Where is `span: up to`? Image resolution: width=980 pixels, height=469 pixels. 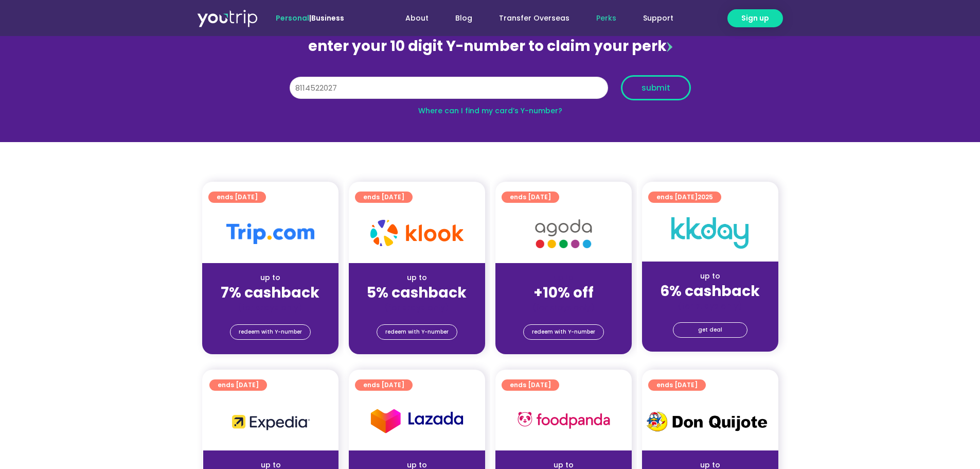 span: up to is located at coordinates (563, 277).